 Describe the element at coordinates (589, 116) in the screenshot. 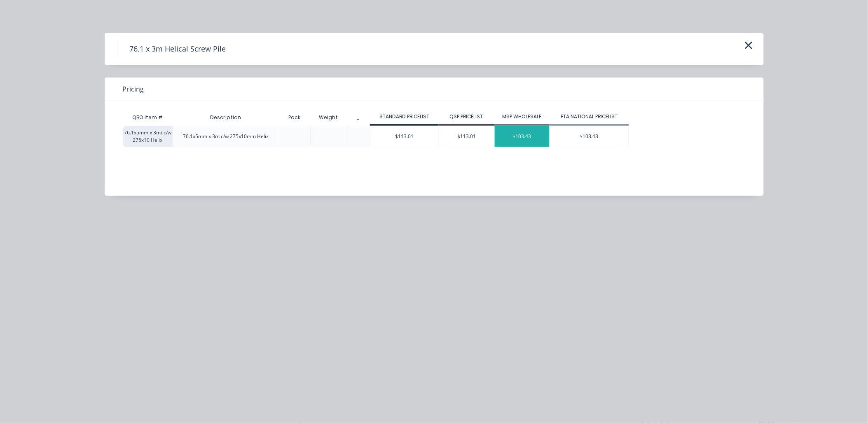

I see `div: FTA NATIONAL PRICELIST` at that location.